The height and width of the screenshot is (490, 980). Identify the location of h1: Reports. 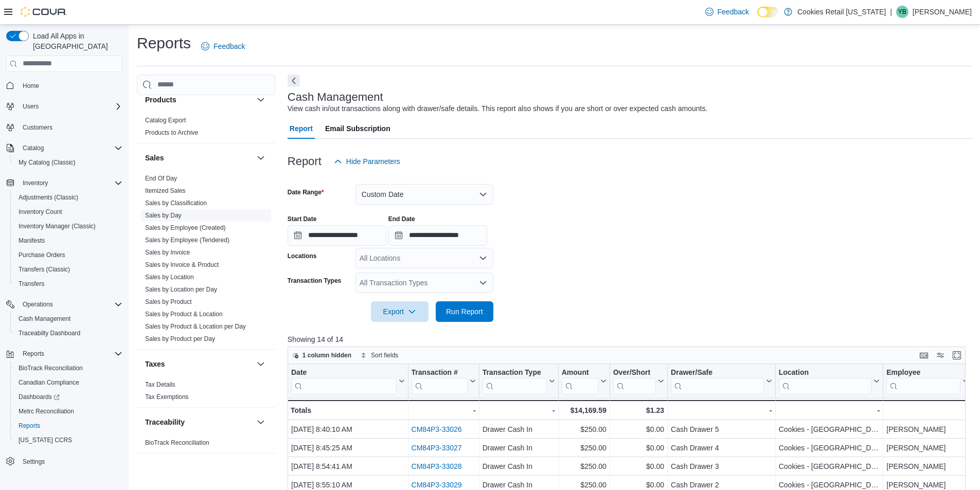
(163, 43).